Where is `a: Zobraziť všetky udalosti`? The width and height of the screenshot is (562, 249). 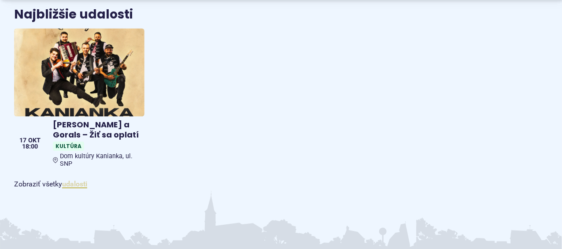 a: Zobraziť všetky udalosti is located at coordinates (74, 184).